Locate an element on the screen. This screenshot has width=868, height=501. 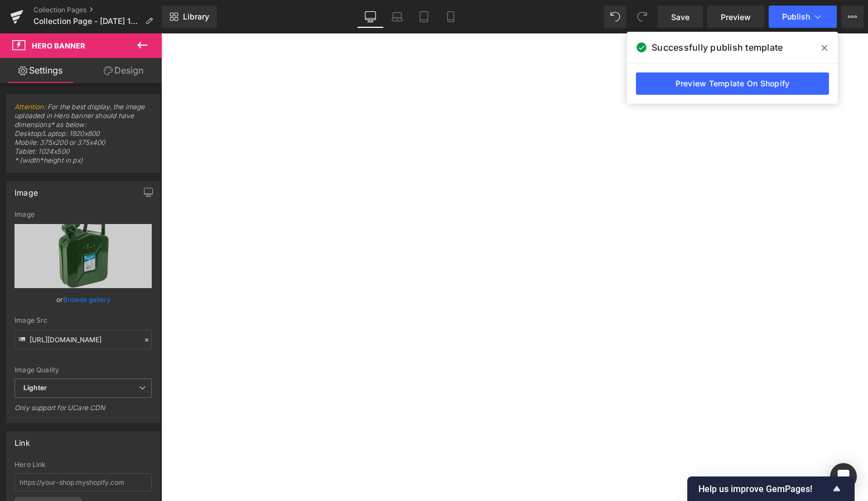
a: Tablet is located at coordinates (424, 16).